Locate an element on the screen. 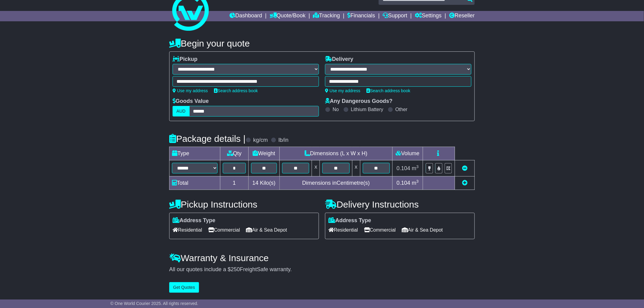 Image resolution: width=644 pixels, height=308 pixels. td: Type is located at coordinates (195, 153).